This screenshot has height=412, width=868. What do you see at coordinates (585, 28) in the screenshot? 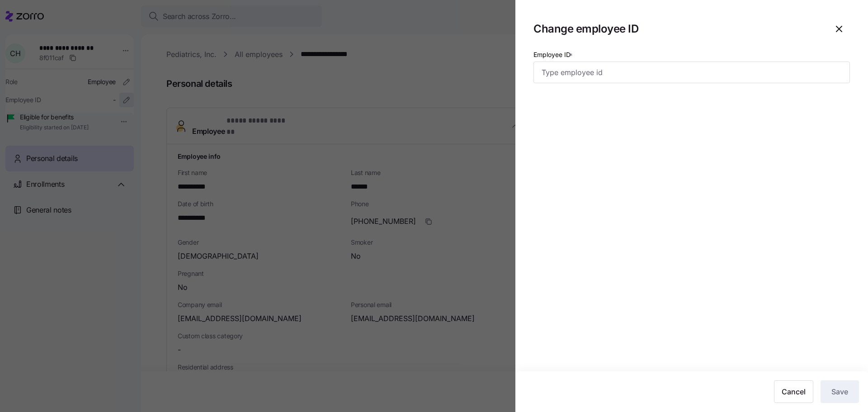
I see `h1: Change employee ID` at bounding box center [585, 28].